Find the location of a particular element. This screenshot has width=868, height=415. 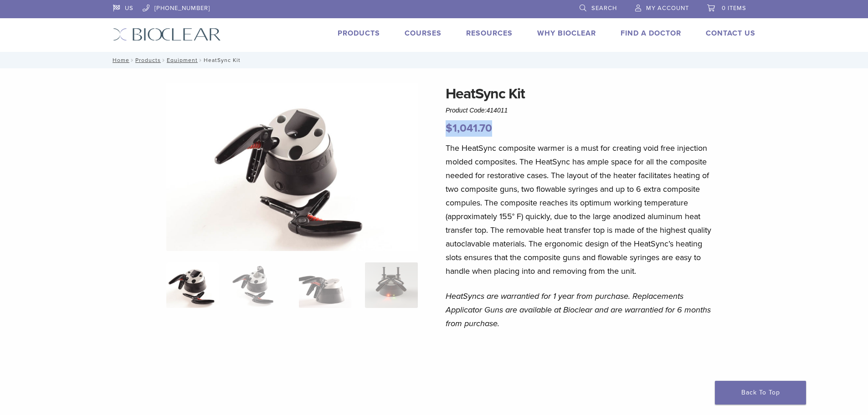

a: Courses is located at coordinates (423, 33).